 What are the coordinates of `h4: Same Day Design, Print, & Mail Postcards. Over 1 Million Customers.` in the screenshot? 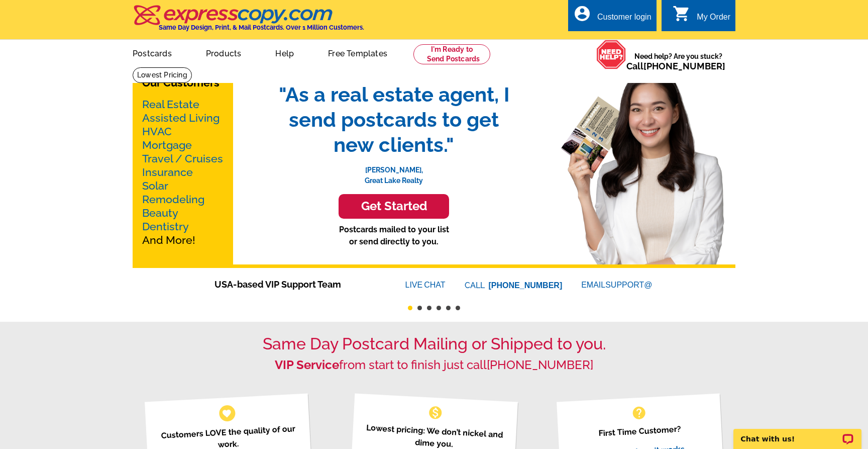 It's located at (261, 27).